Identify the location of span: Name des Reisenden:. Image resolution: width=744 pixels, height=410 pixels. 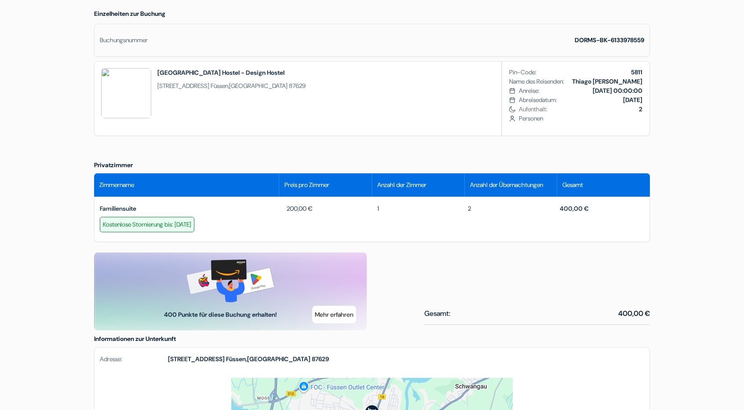
(537, 81).